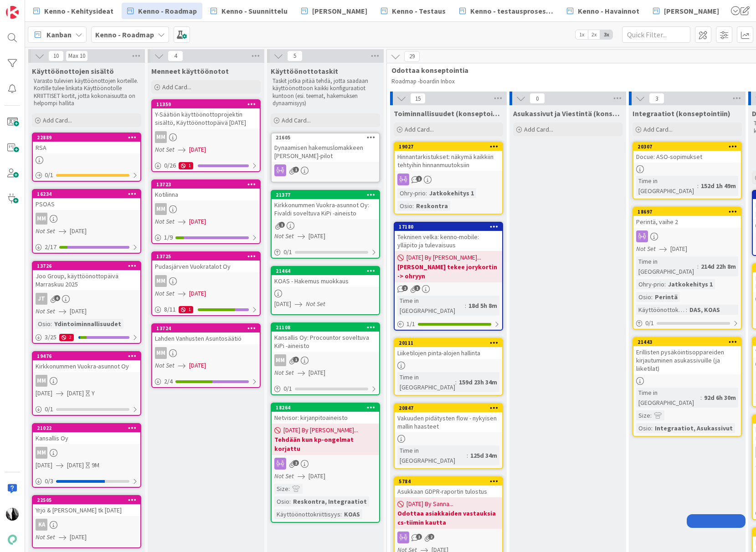 The image size is (756, 552). Describe the element at coordinates (88, 428) in the screenshot. I see `div: 21022` at that location.